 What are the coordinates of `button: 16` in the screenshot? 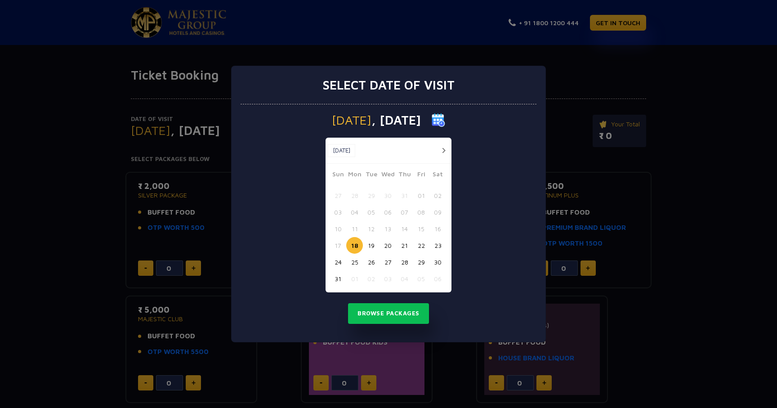 It's located at (437, 228).